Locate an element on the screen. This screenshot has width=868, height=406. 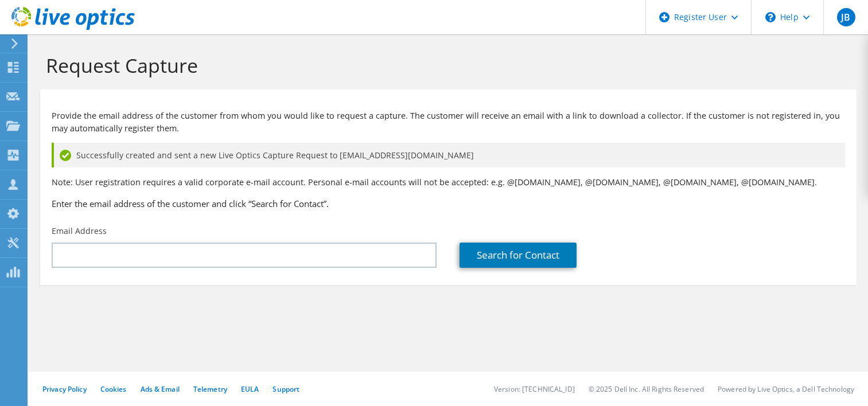
li: © 2025 Dell Inc. All Rights Reserved is located at coordinates (646, 389).